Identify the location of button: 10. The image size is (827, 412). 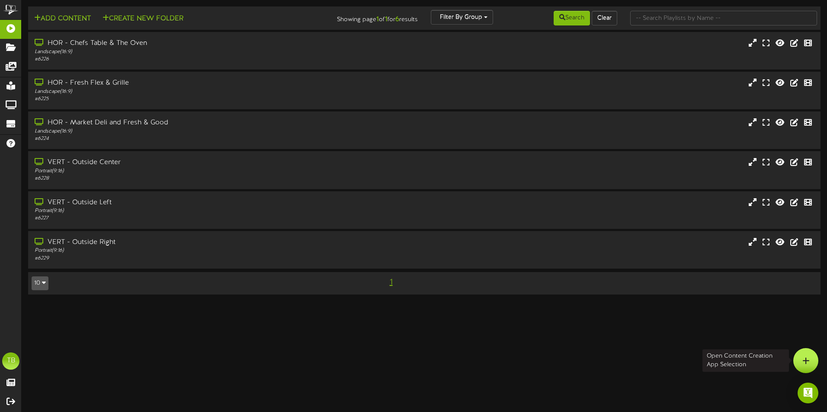
(40, 284).